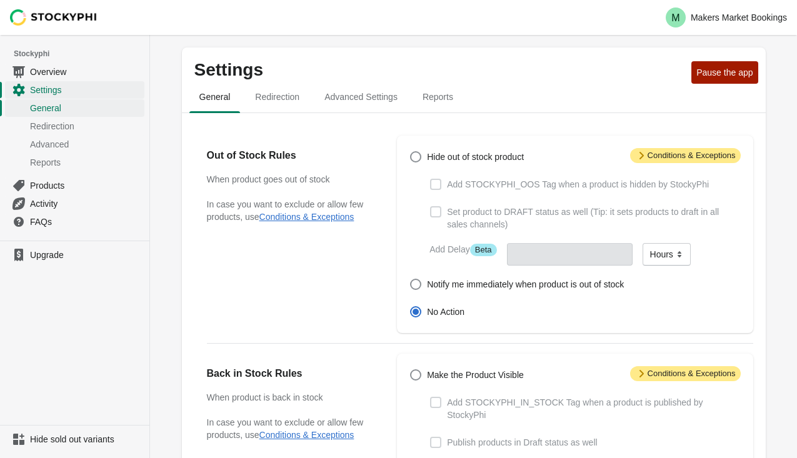 This screenshot has width=797, height=458. I want to click on span: Make the Product Visible, so click(475, 375).